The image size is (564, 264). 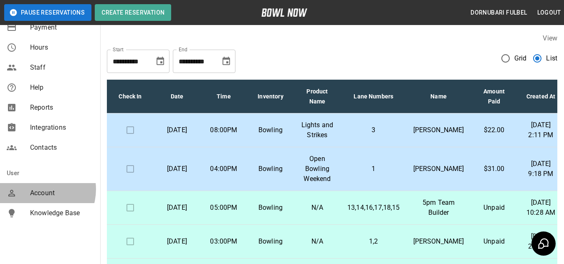 What do you see at coordinates (374, 169) in the screenshot?
I see `p: 1` at bounding box center [374, 169].